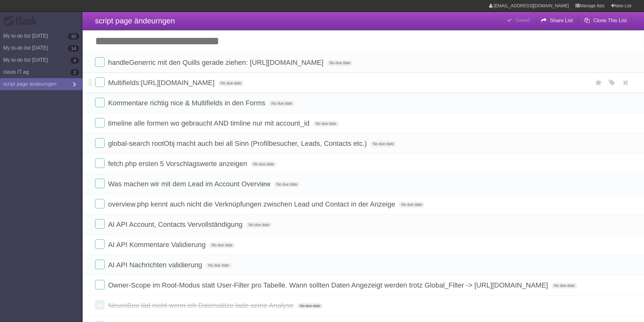  Describe the element at coordinates (74, 36) in the screenshot. I see `b: 20` at that location.